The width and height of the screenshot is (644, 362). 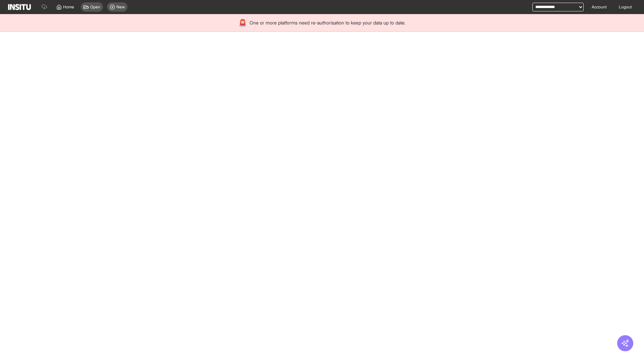 What do you see at coordinates (68, 7) in the screenshot?
I see `span: Home` at bounding box center [68, 7].